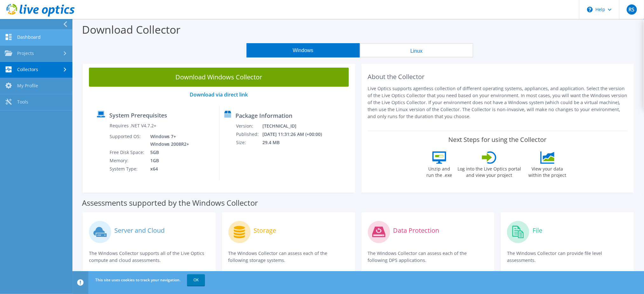  Describe the element at coordinates (249, 126) in the screenshot. I see `td: Version:` at that location.